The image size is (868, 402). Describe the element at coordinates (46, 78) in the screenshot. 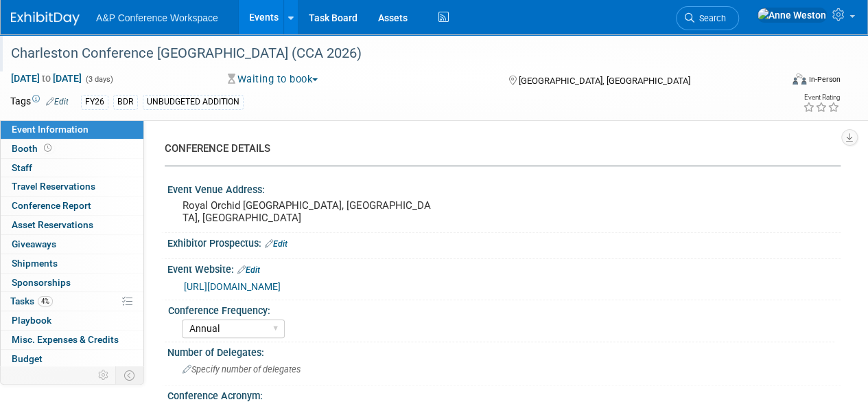

I see `span: to` at that location.